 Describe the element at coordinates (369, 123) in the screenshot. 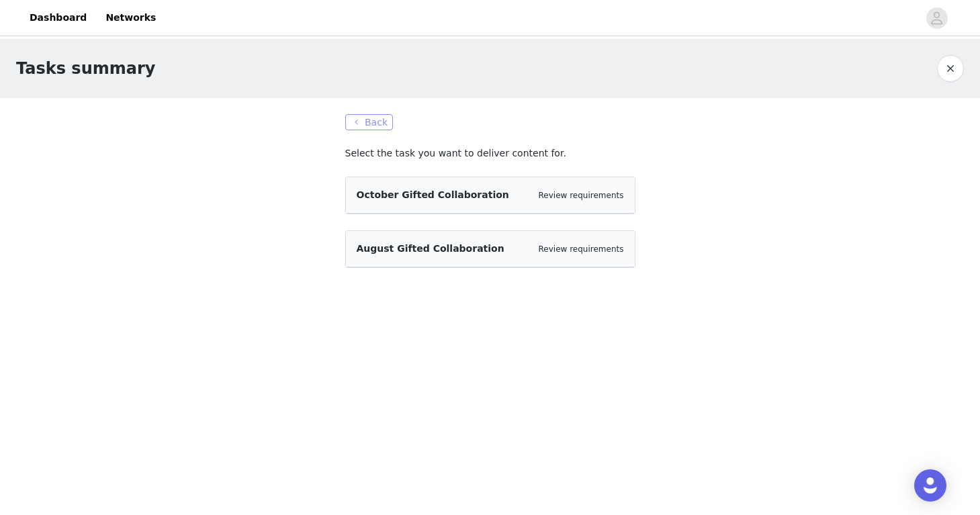

I see `button: Back` at that location.